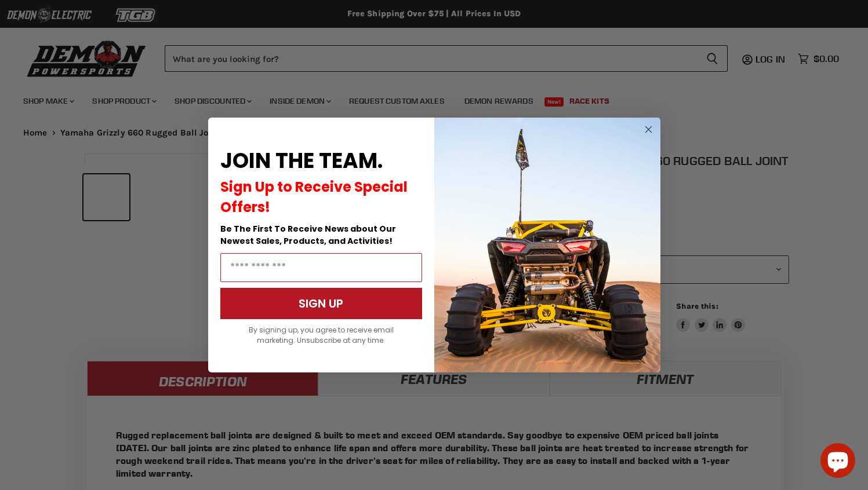  What do you see at coordinates (301, 160) in the screenshot?
I see `span: JOIN THE TEAM.` at bounding box center [301, 160].